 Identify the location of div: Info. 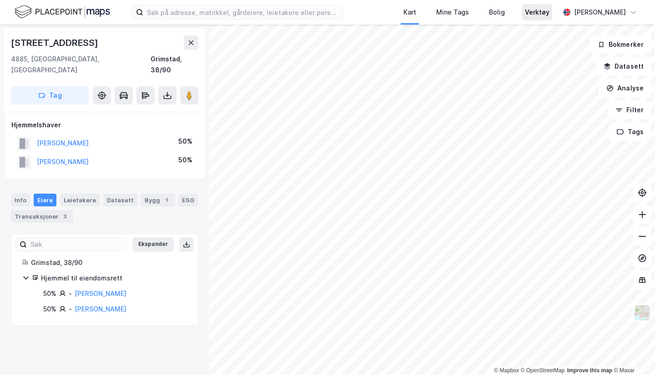
(20, 200).